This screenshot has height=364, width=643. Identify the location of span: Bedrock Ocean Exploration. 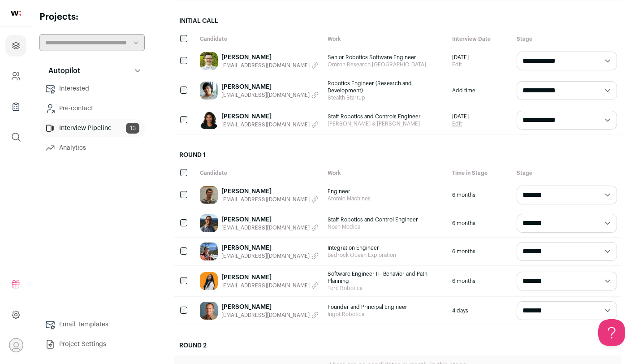
(386, 255).